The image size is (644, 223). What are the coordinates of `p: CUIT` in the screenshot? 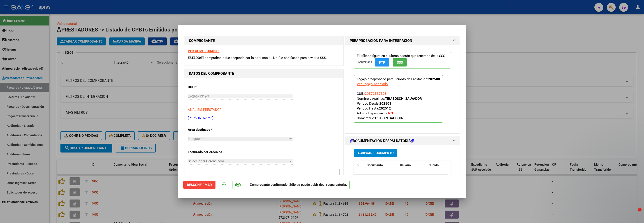 It's located at (211, 87).